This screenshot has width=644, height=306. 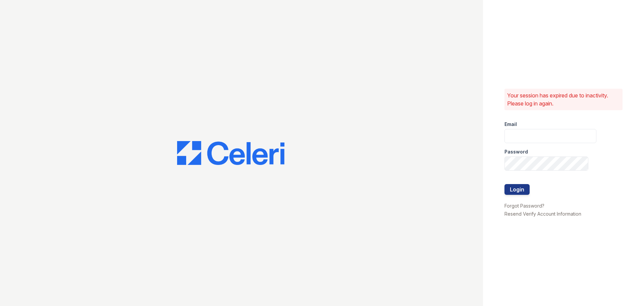 What do you see at coordinates (563, 99) in the screenshot?
I see `p: Your session has expired due to inactivity. Please log in again.` at bounding box center [563, 99].